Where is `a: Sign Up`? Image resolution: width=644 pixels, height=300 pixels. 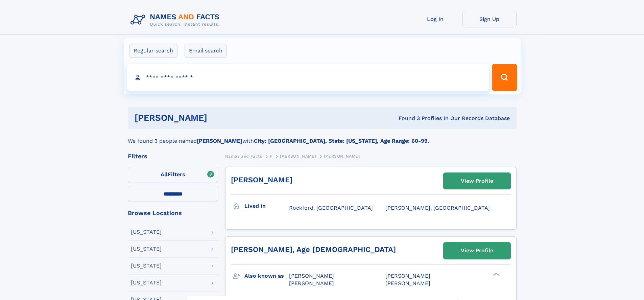
a: Sign Up is located at coordinates (490, 19).